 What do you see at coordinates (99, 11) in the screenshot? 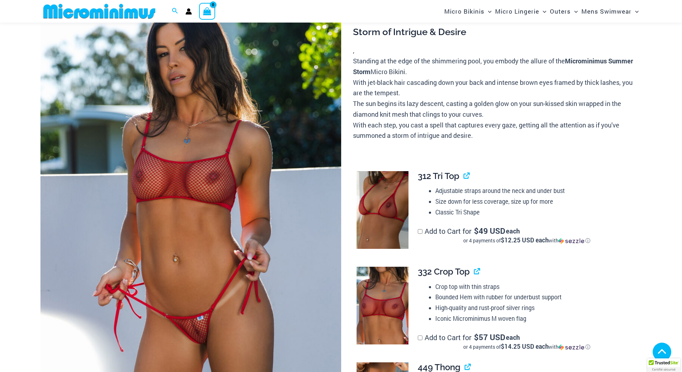
I see `img: MM SHOP LOGO FLAT` at bounding box center [99, 11].